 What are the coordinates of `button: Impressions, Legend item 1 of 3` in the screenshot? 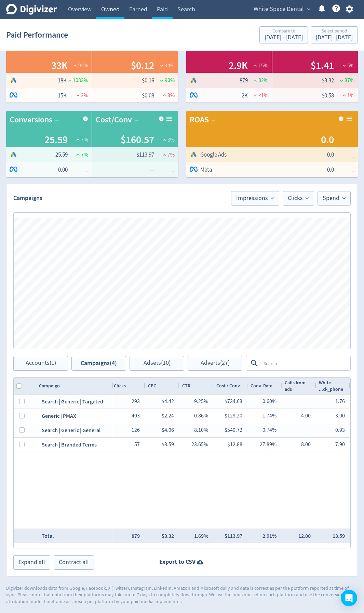 It's located at (151, 339).